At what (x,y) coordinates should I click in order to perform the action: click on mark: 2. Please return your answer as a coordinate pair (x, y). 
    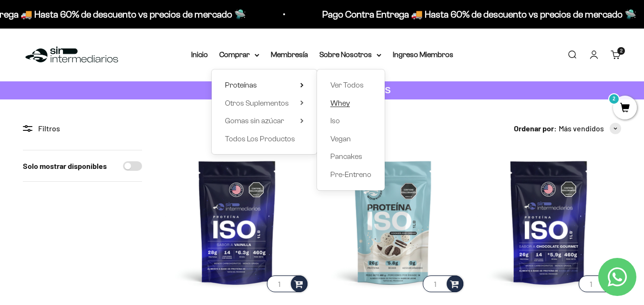
    Looking at the image, I should click on (614, 99).